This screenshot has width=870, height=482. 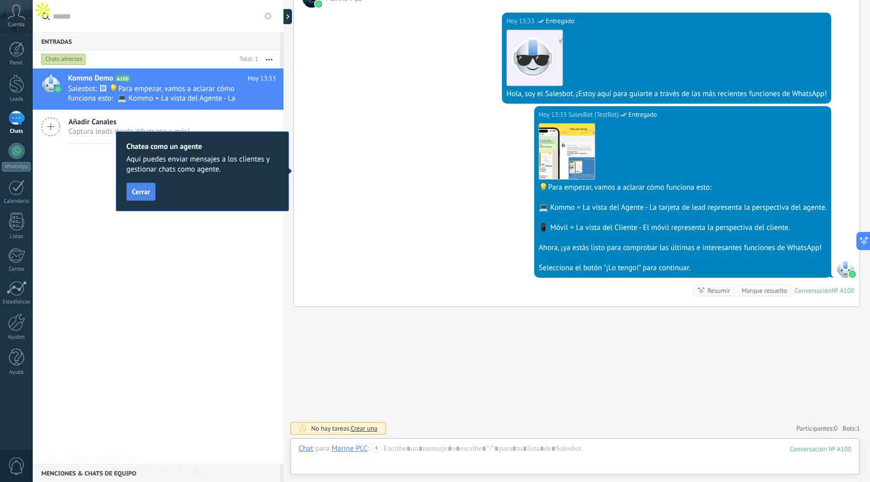 I want to click on div: Entradas, so click(x=156, y=41).